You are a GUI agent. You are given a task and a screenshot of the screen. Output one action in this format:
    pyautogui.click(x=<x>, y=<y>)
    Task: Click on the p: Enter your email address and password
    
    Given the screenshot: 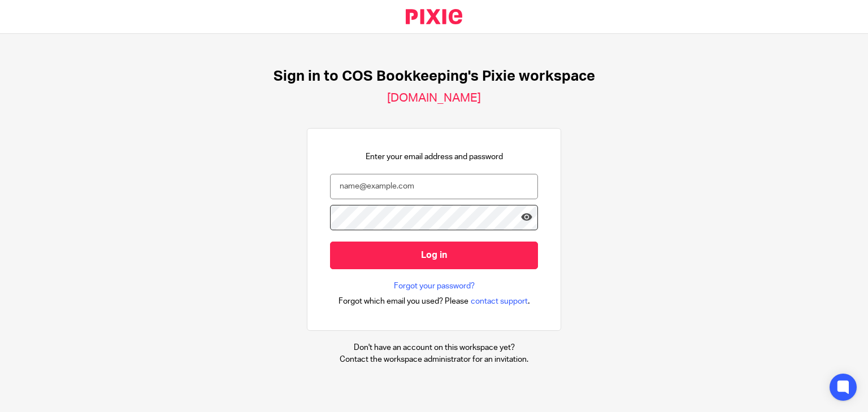 What is the action you would take?
    pyautogui.click(x=434, y=157)
    